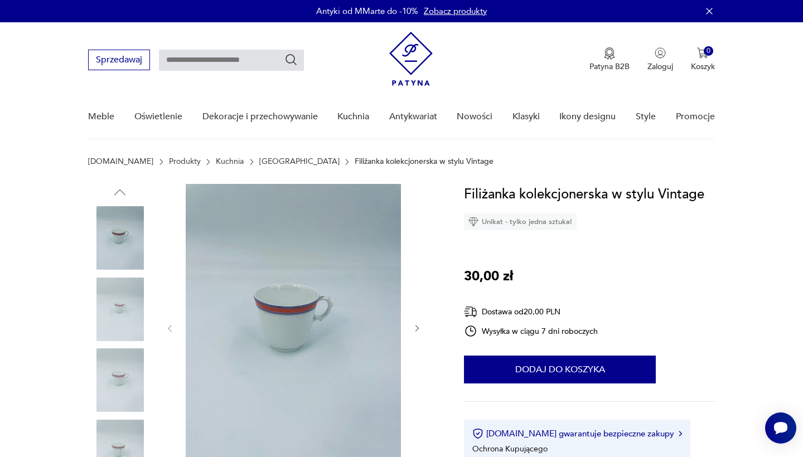 The width and height of the screenshot is (803, 457). What do you see at coordinates (475, 117) in the screenshot?
I see `a: Nowości` at bounding box center [475, 117].